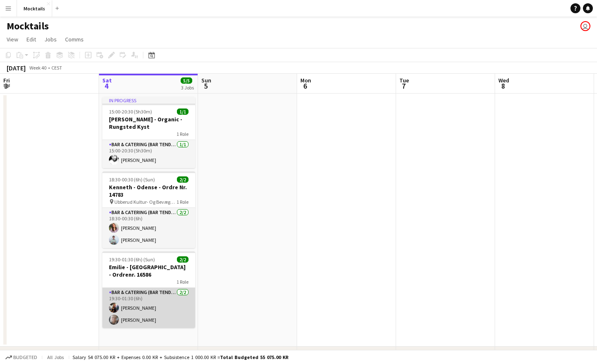 Image resolution: width=597 pixels, height=364 pixels. What do you see at coordinates (149, 100) in the screenshot?
I see `div: In progress` at bounding box center [149, 100].